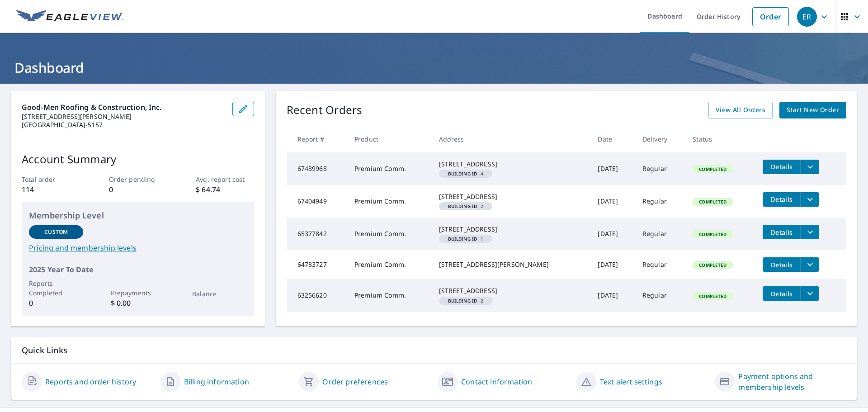 The image size is (868, 412). What do you see at coordinates (434, 350) in the screenshot?
I see `p: Quick Links` at bounding box center [434, 350].